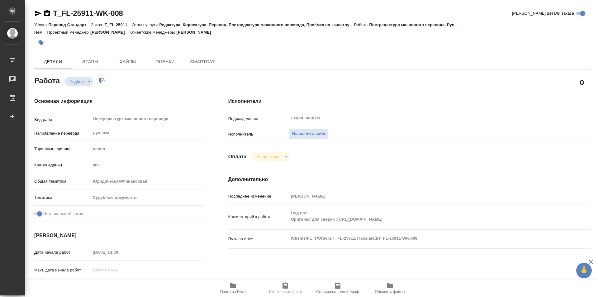  Describe the element at coordinates (38, 13) in the screenshot. I see `button: Скопировать ссылку для ЯМессенджера` at that location.